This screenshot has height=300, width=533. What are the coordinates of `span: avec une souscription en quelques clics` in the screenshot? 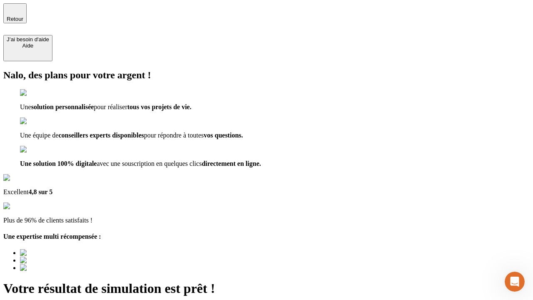 It's located at (149, 163).